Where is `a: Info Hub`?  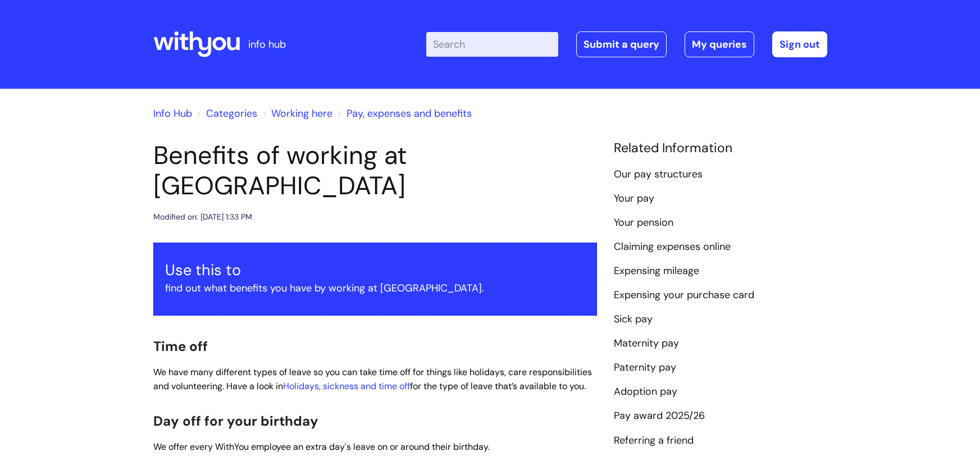
a: Info Hub is located at coordinates (172, 113).